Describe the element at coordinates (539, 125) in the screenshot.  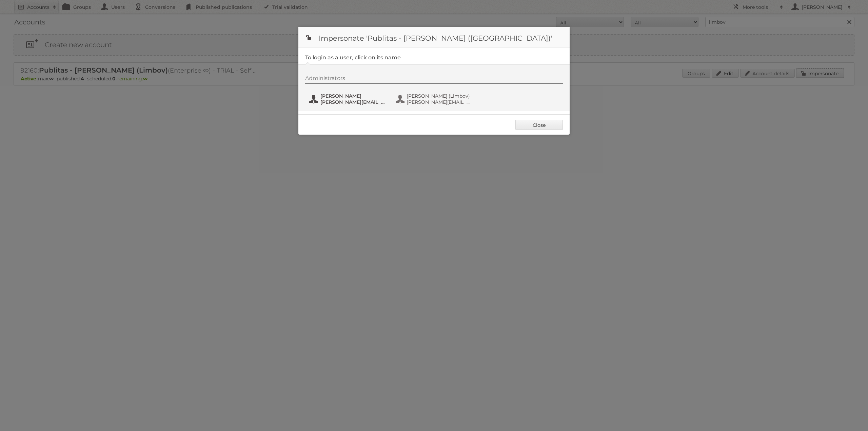
I see `a: Close` at that location.